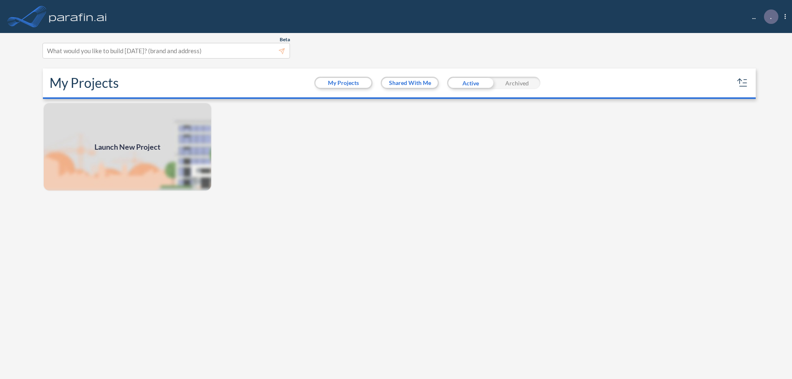  What do you see at coordinates (128, 147) in the screenshot?
I see `img: add` at bounding box center [128, 147].